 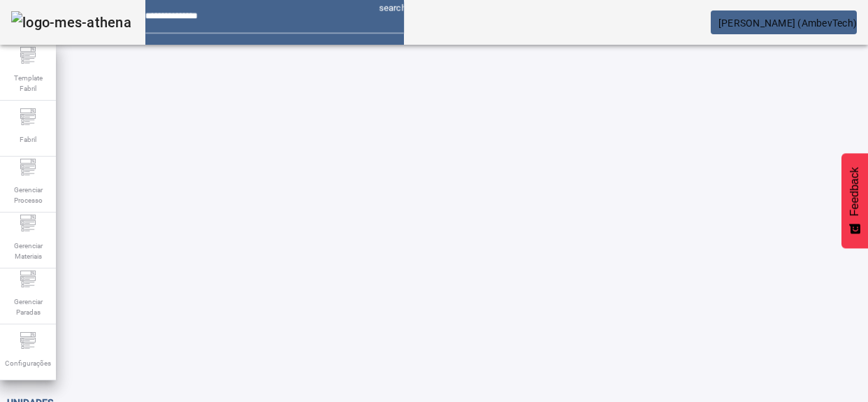 I want to click on span: Fabril, so click(x=28, y=139).